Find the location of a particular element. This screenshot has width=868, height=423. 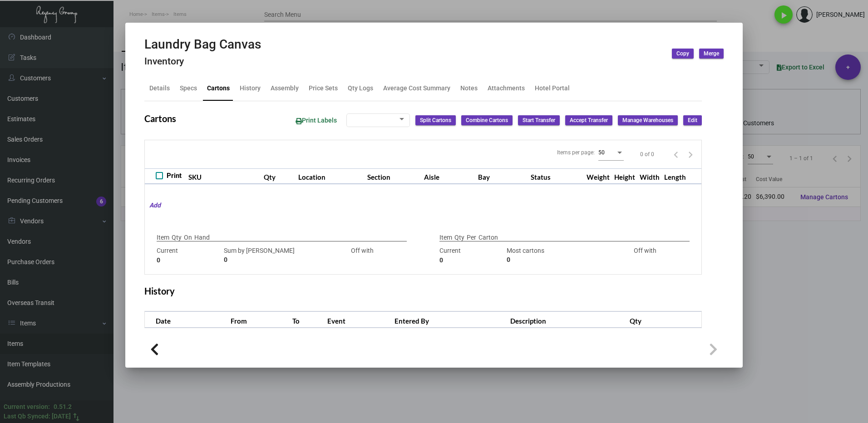

th: Description is located at coordinates (568, 320).